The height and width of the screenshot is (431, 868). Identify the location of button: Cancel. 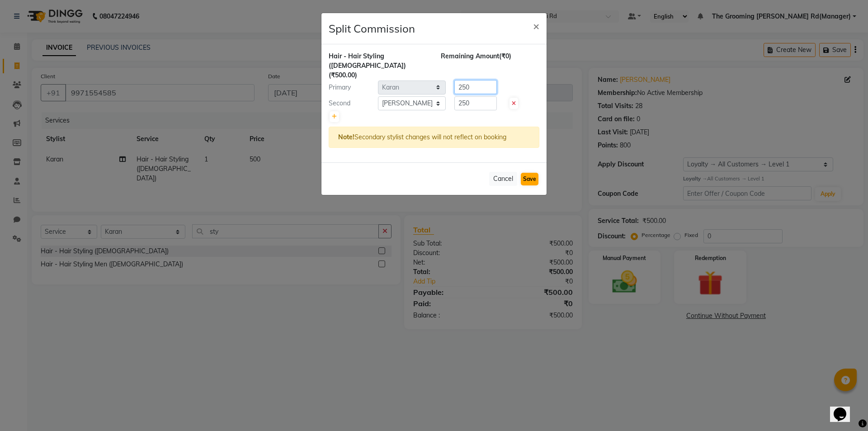
(504, 179).